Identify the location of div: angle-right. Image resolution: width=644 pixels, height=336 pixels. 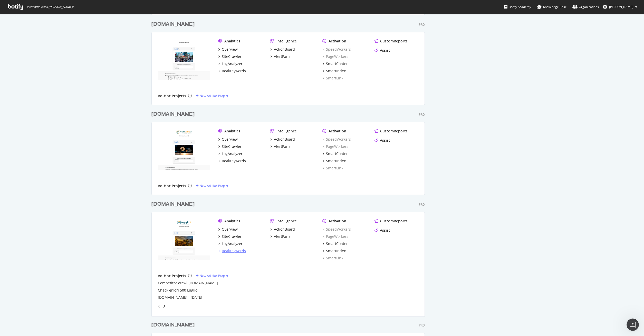
(164, 306).